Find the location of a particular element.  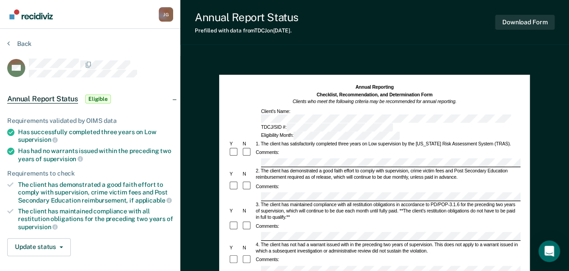

div: J G is located at coordinates (166, 14).